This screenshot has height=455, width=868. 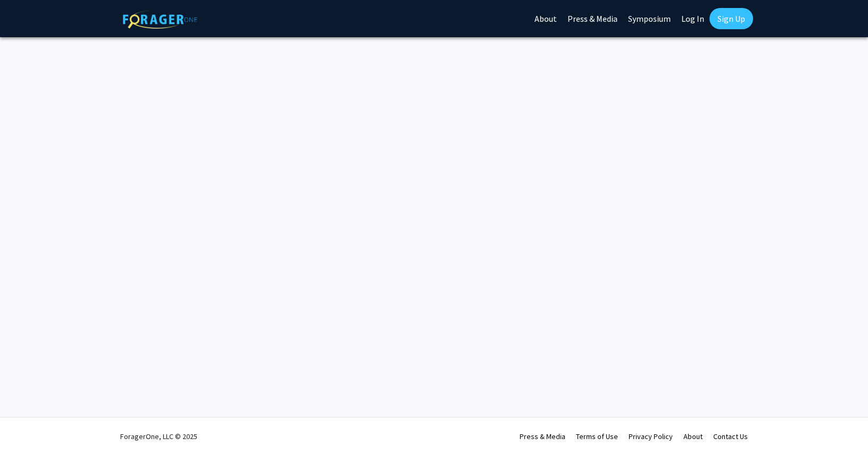 I want to click on a: Press & Media, so click(x=542, y=437).